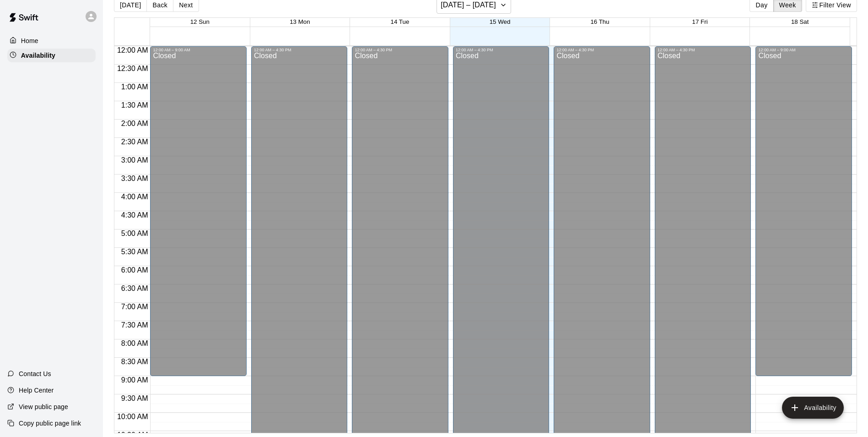  I want to click on button: 15 Wed, so click(500, 22).